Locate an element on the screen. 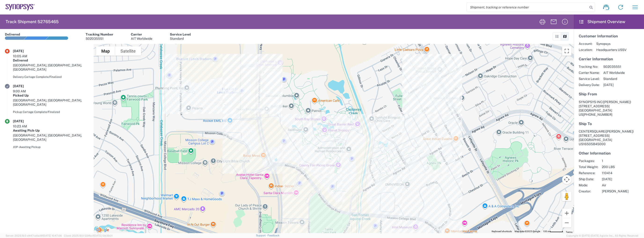 The width and height of the screenshot is (644, 238). button: Map Scale: 100 m per 53 pixels is located at coordinates (553, 231).